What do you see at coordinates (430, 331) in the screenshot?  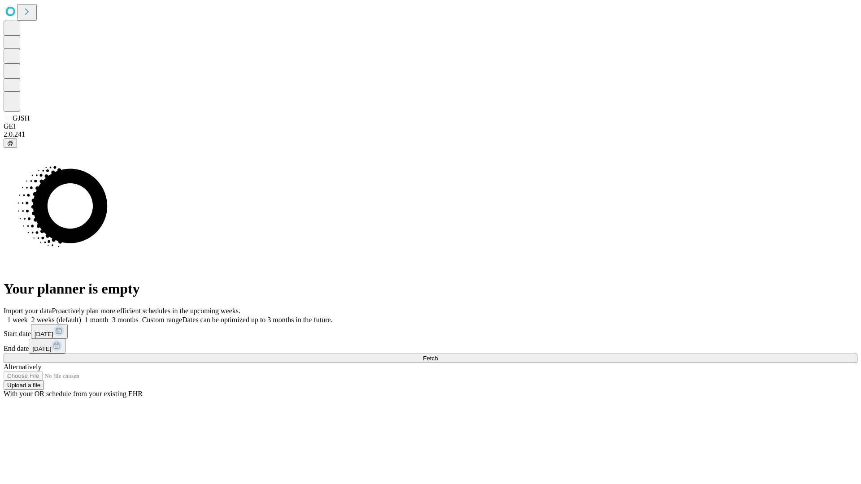 I see `div: Start date` at bounding box center [430, 331].